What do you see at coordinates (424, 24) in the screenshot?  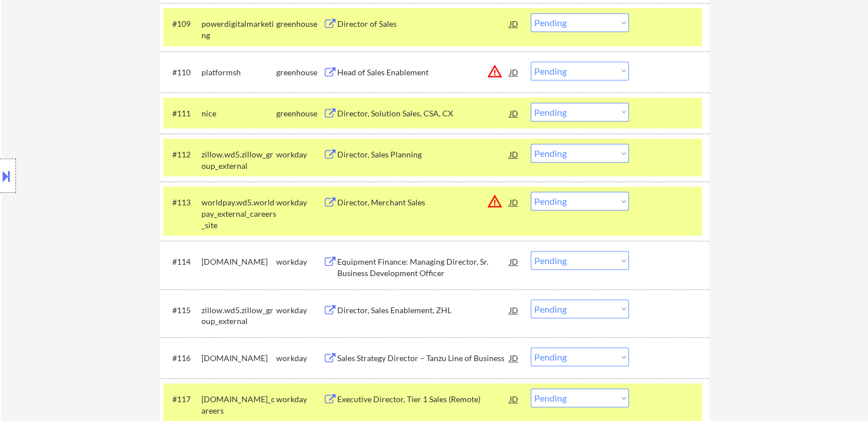 I see `div: Director of Sales` at bounding box center [424, 24].